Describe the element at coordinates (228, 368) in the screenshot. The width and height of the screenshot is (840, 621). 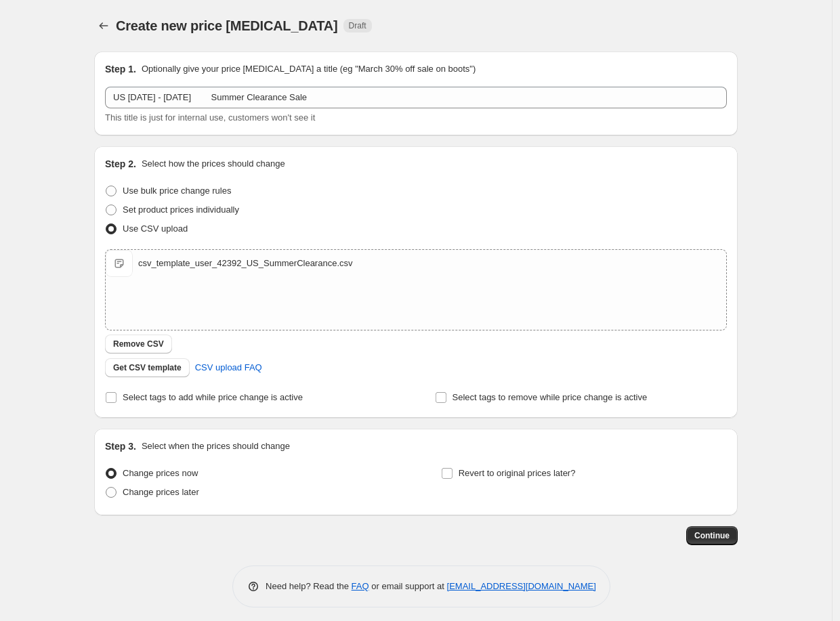
I see `a: CSV upload FAQ` at that location.